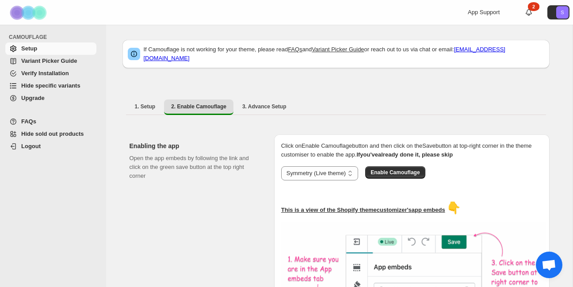 The image size is (573, 287). I want to click on a: Hide sold out products, so click(51, 134).